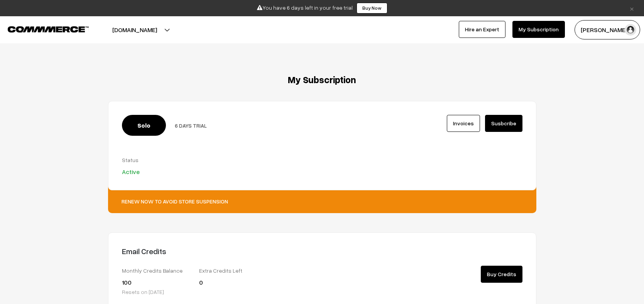  What do you see at coordinates (501, 274) in the screenshot?
I see `a: Buy Credits` at bounding box center [501, 274].